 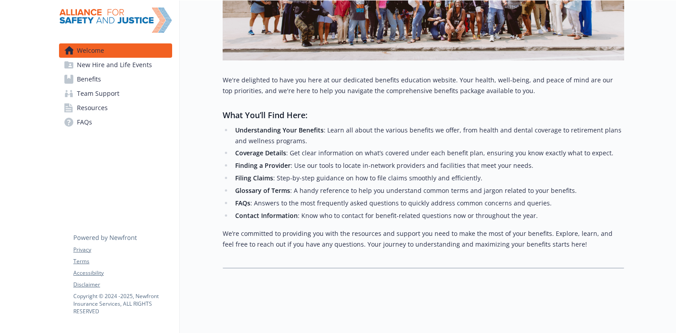 What do you see at coordinates (423, 115) in the screenshot?
I see `h3: What You’ll Find Here:` at bounding box center [423, 115].